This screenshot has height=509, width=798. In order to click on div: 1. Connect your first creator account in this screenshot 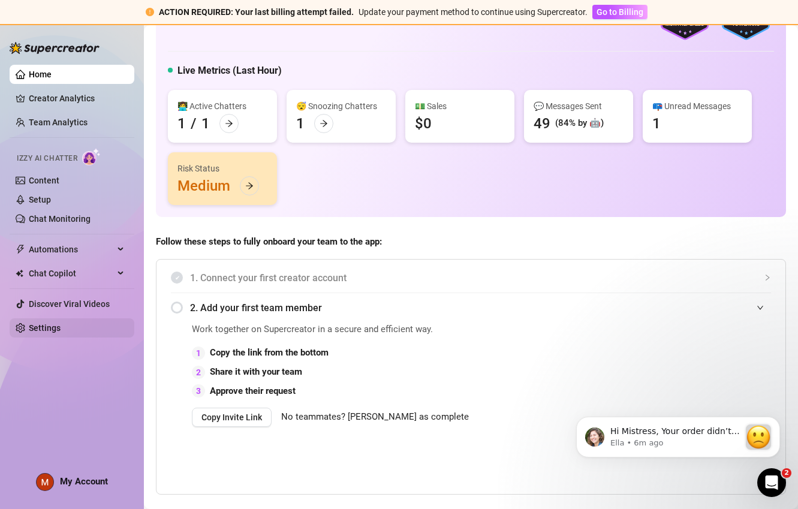, I will do `click(471, 278)`.